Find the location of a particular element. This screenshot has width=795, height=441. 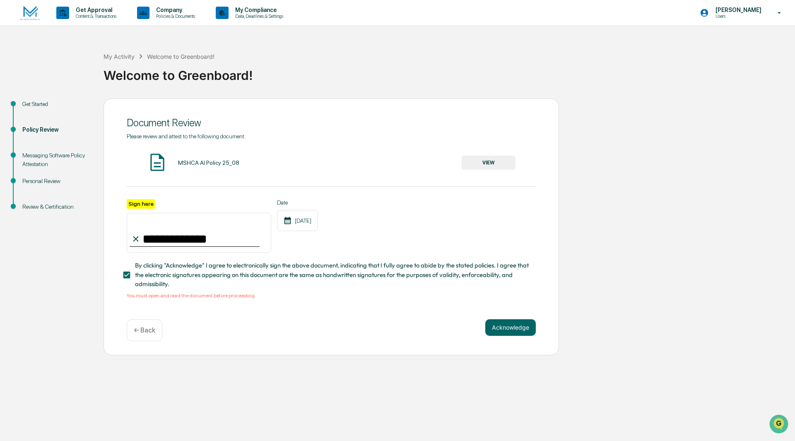

div: Review & Certification is located at coordinates (56, 207).